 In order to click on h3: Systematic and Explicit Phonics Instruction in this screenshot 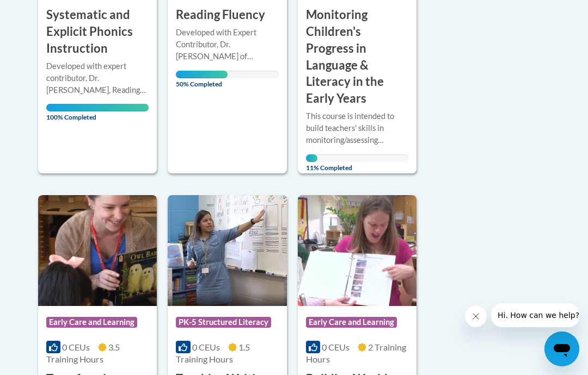, I will do `click(98, 31)`.